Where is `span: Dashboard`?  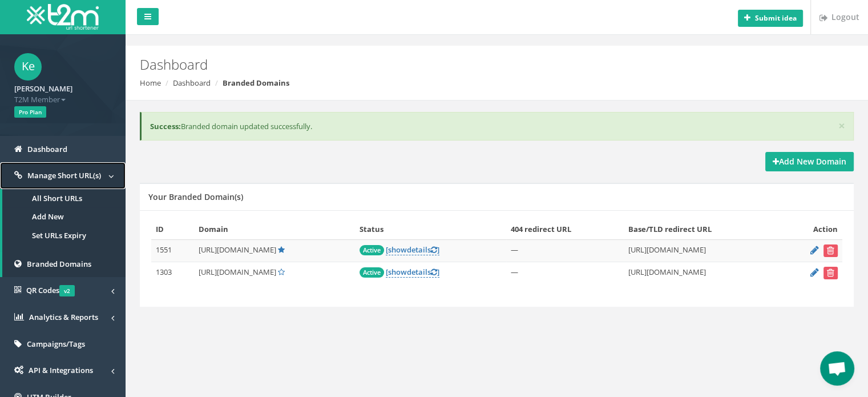
span: Dashboard is located at coordinates (47, 149).